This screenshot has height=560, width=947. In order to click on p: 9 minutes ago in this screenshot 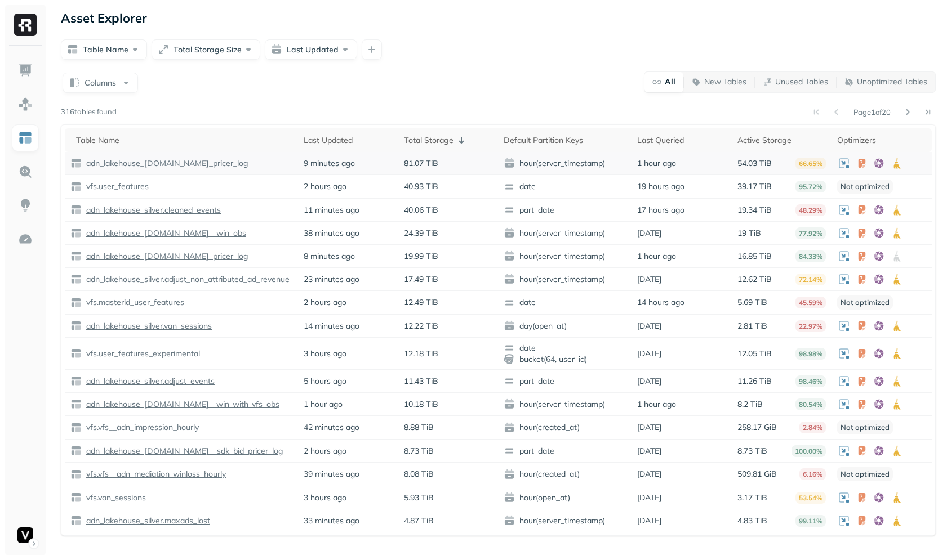, I will do `click(329, 163)`.